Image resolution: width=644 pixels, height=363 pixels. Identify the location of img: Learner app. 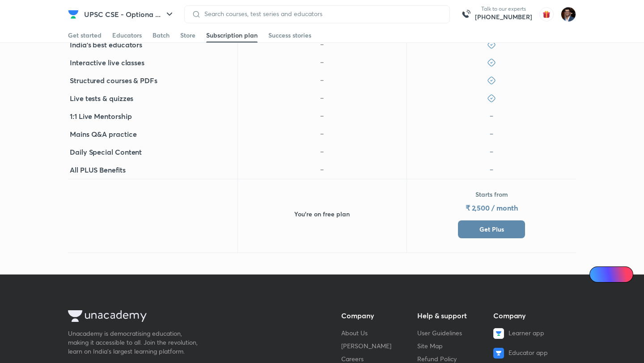
(499, 333).